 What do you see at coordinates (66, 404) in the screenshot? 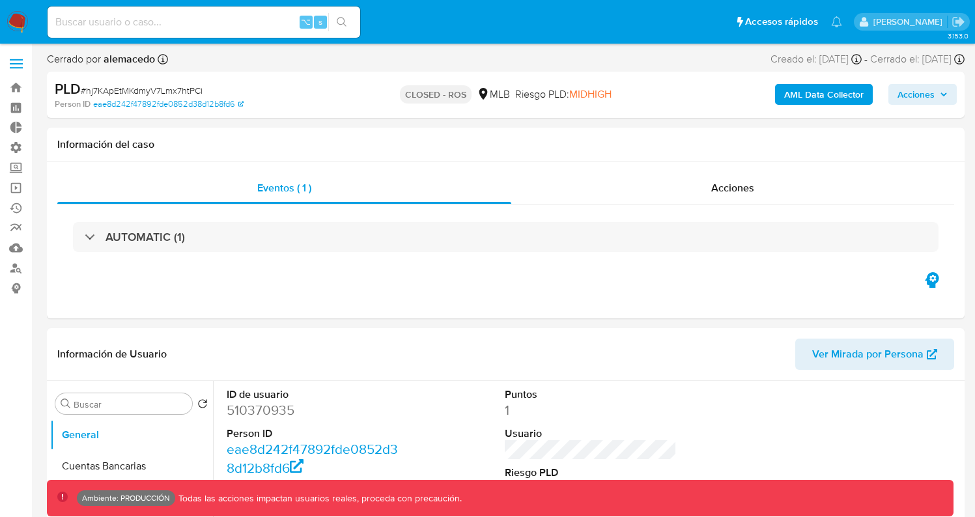
I see `button: Buscar` at bounding box center [66, 404].